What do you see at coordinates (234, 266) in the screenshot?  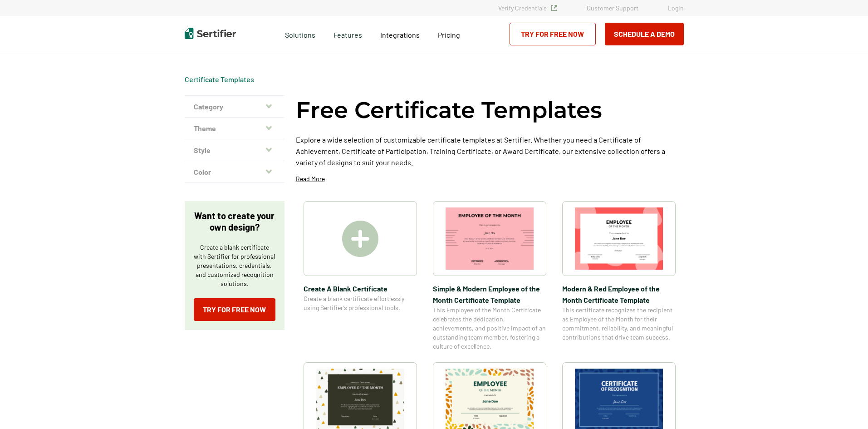 I see `p: Create a blank certificate with Sertifier for professional presentations, credentials, and custom...` at bounding box center [234, 266].